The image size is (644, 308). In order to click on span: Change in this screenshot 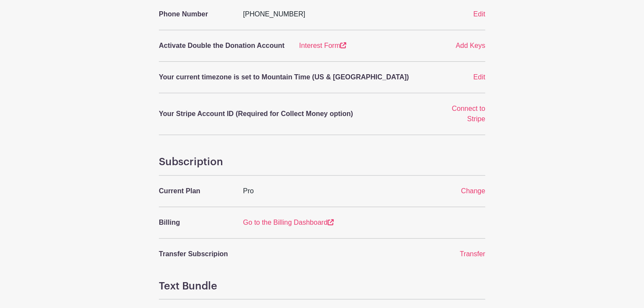, I will do `click(473, 191)`.